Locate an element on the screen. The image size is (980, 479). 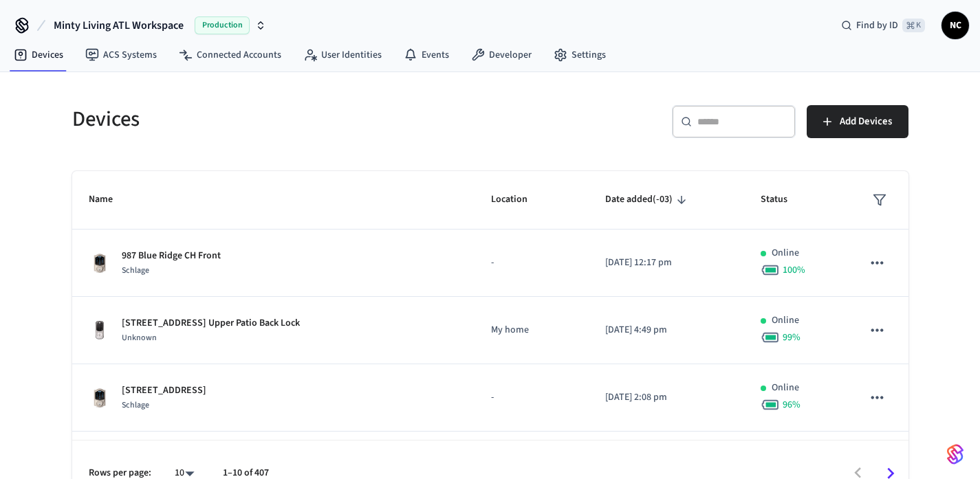
span: Location is located at coordinates (518, 199).